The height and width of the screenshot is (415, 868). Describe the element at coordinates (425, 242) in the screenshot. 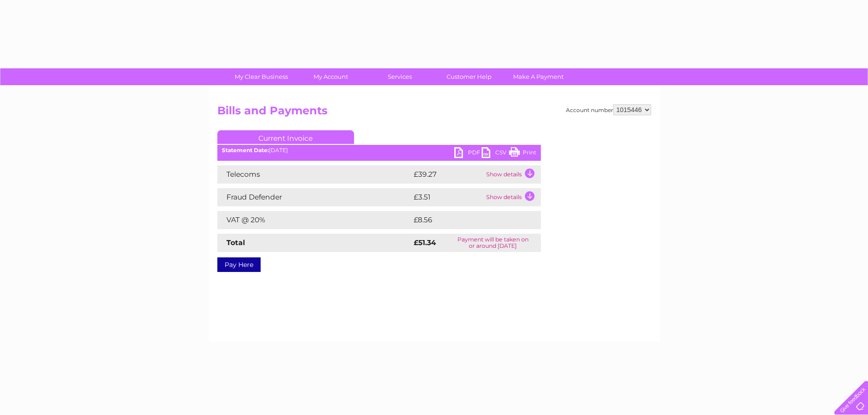

I see `strong: £51.34` at that location.